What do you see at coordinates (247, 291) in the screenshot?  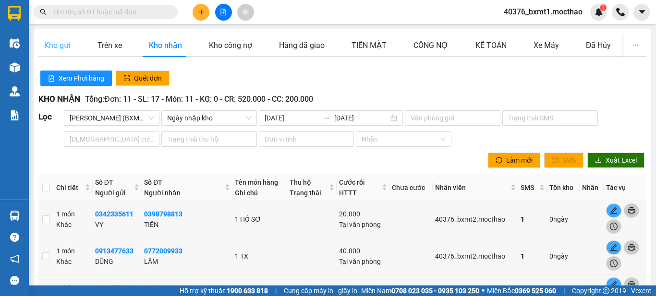 I see `strong: 1900 633 818` at bounding box center [247, 291].